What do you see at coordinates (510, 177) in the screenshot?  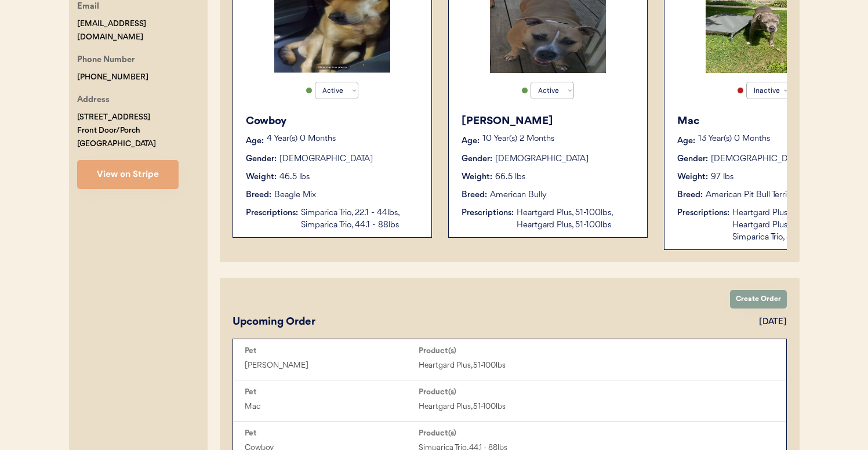 I see `div: 66.5 lbs` at bounding box center [510, 177].